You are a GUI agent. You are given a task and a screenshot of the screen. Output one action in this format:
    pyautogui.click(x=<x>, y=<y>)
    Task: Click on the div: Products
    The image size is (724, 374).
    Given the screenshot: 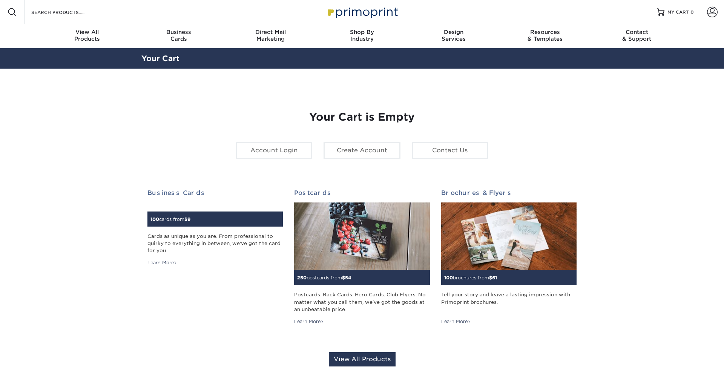 What is the action you would take?
    pyautogui.click(x=87, y=35)
    